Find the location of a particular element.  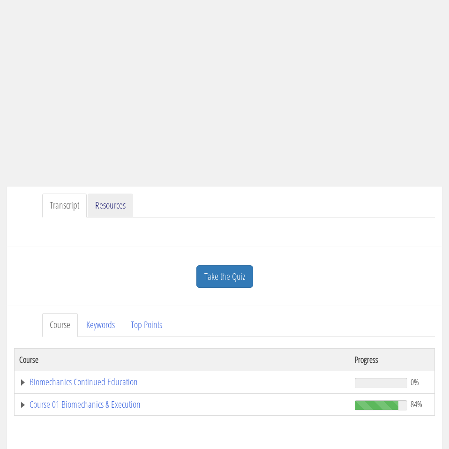

a: Take the Quiz is located at coordinates (224, 277).